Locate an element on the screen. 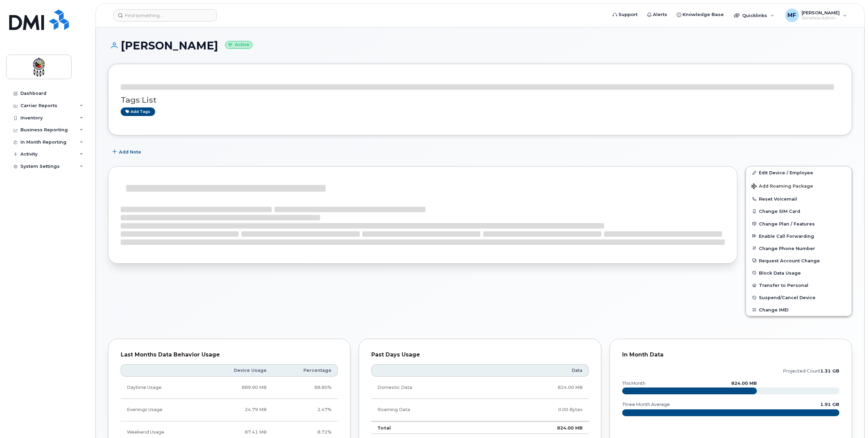 Image resolution: width=868 pixels, height=438 pixels. td: Evenings Usage is located at coordinates (160, 409).